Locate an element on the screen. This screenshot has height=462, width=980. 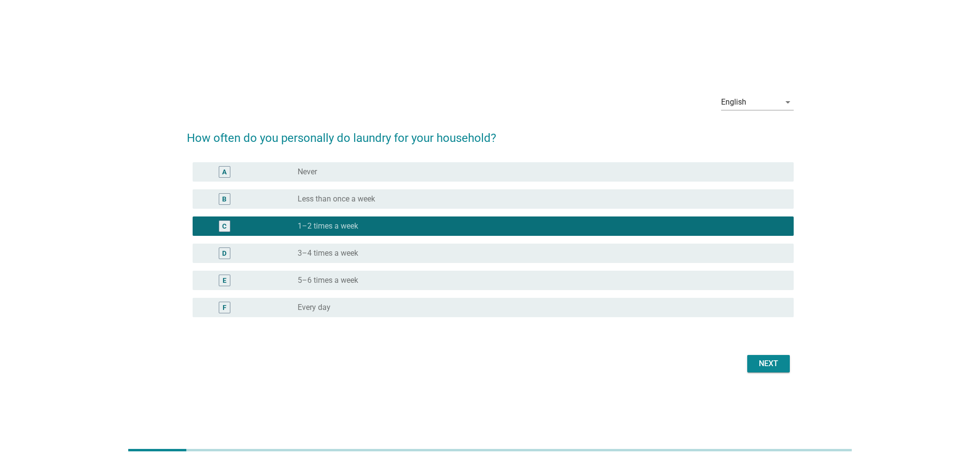
label: 1–2 times a week is located at coordinates (328, 226).